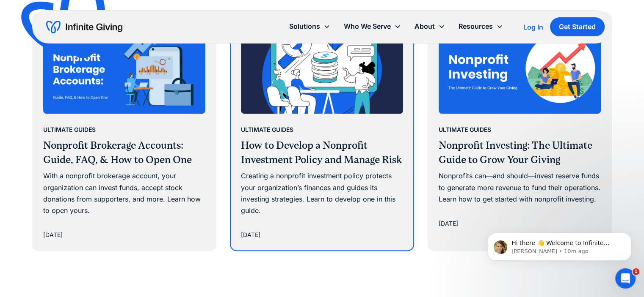 The width and height of the screenshot is (644, 297). Describe the element at coordinates (84, 27) in the screenshot. I see `a: home` at that location.